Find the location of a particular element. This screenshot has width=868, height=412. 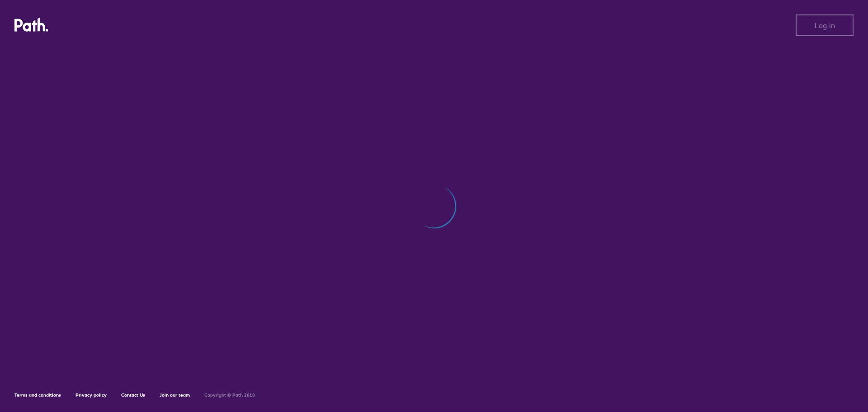

a: Contact Us is located at coordinates (133, 395).